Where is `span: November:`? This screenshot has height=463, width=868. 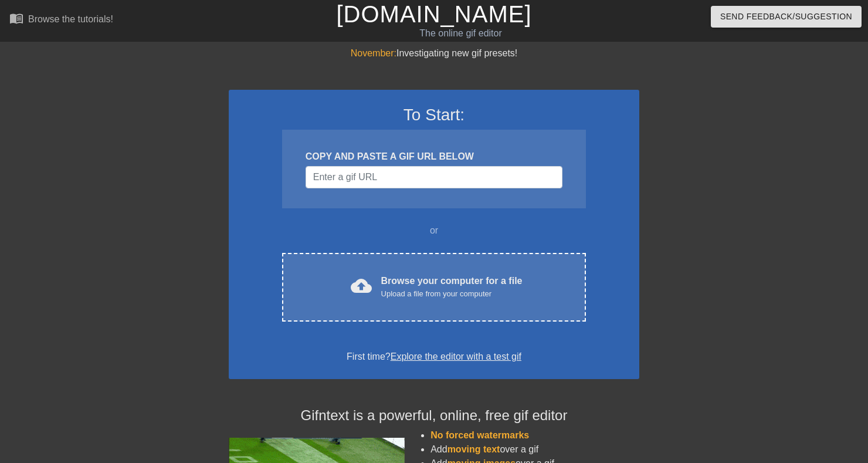
span: November: is located at coordinates (374, 53).